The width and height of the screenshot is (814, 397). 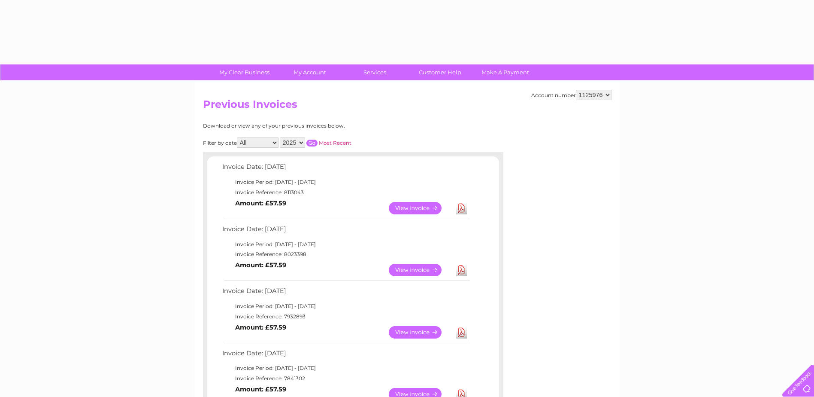 I want to click on td: Invoice Reference: 7932893, so click(x=345, y=316).